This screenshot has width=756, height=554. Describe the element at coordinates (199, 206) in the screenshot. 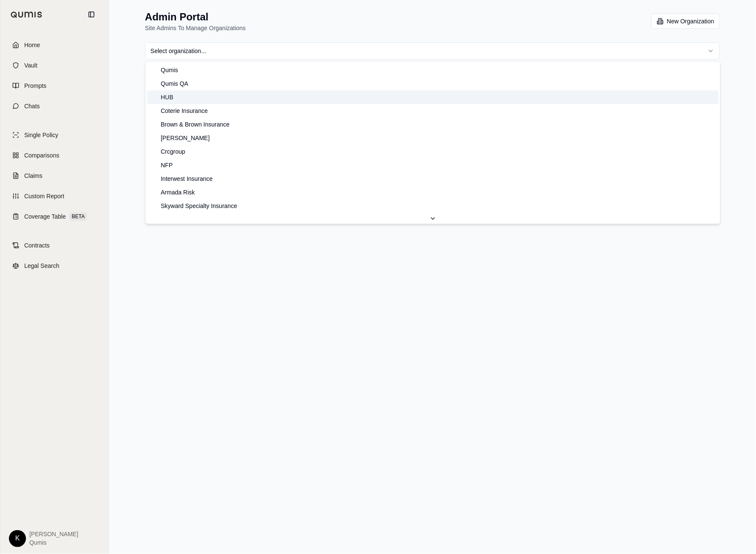

I see `span: Skyward Specialty Insurance` at that location.